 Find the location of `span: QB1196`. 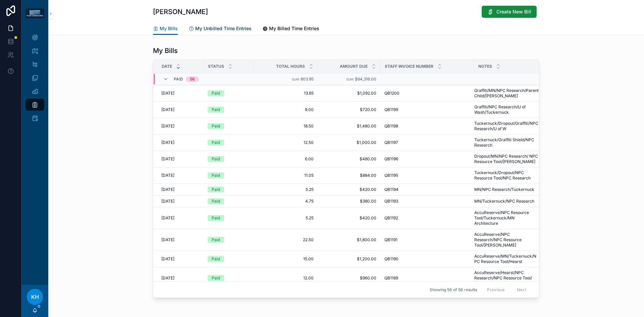

span: QB1196 is located at coordinates (391, 159).